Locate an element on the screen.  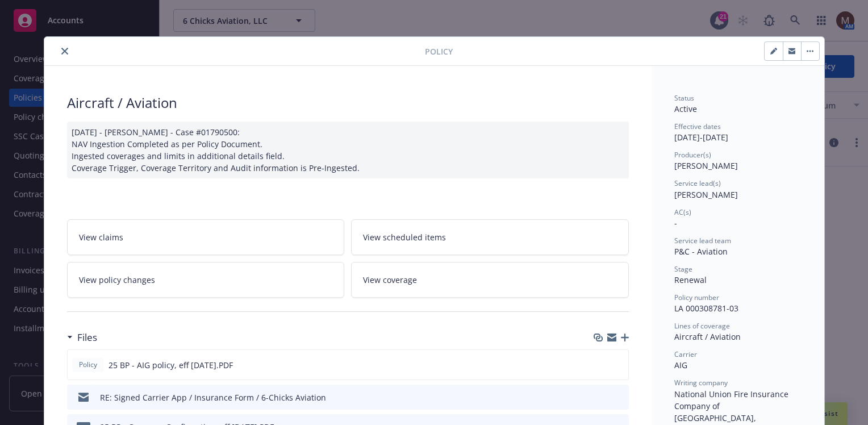
a: View coverage is located at coordinates (490, 280).